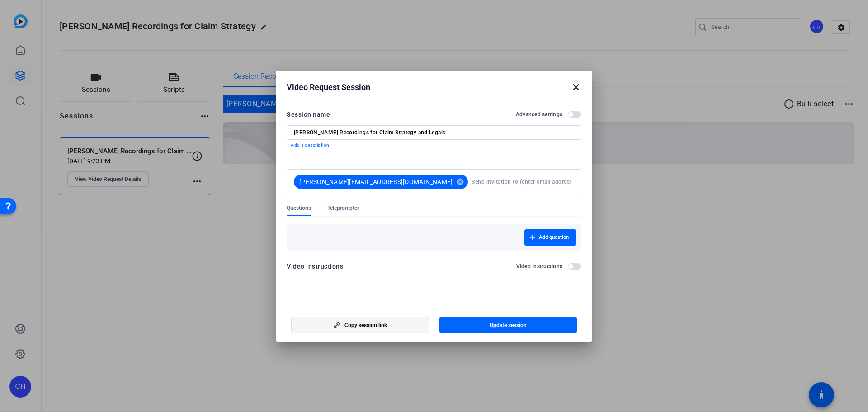  What do you see at coordinates (461, 182) in the screenshot?
I see `mat-icon: cancel` at bounding box center [461, 182].